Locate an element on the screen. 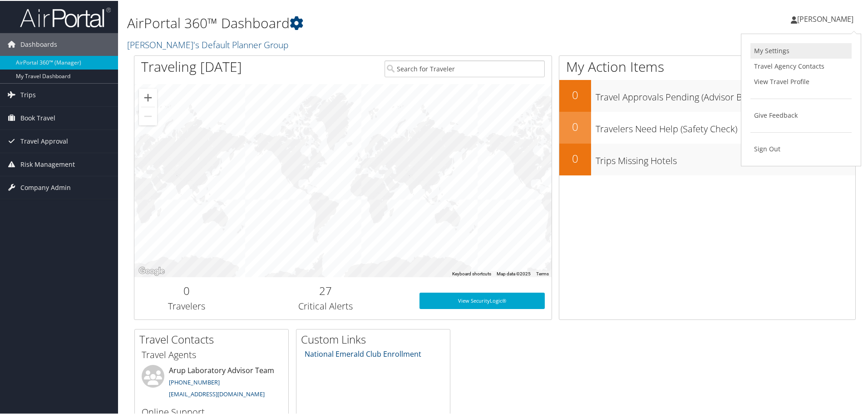  span: Risk Management is located at coordinates (48, 164).